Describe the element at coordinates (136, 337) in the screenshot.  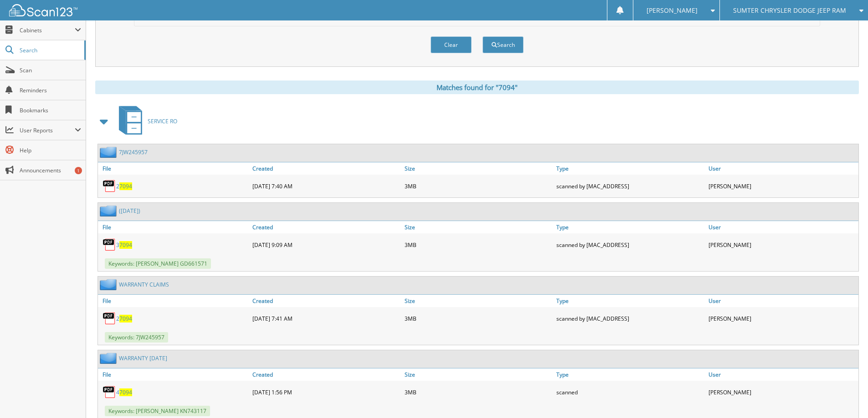
I see `span: Keywords: 7JW245957` at that location.